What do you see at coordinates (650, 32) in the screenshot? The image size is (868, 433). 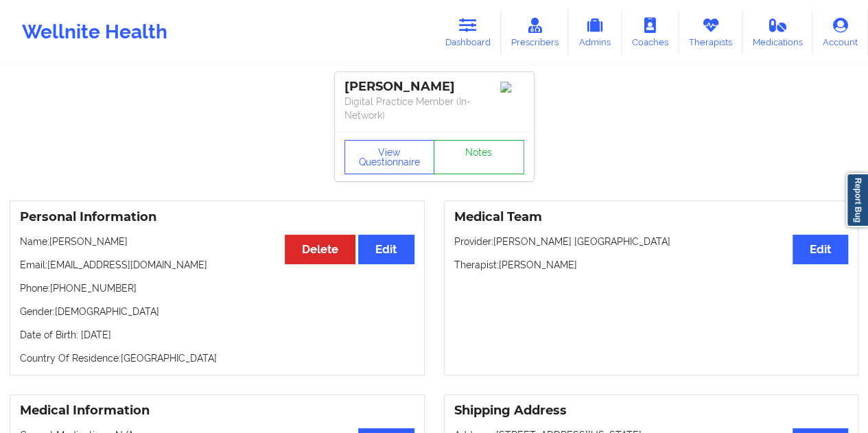 I see `a: Coaches` at bounding box center [650, 32].